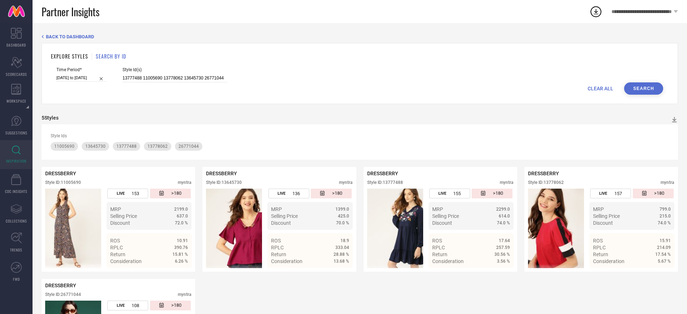 The image size is (687, 314). Describe the element at coordinates (69, 56) in the screenshot. I see `h1: EXPLORE STYLES` at that location.